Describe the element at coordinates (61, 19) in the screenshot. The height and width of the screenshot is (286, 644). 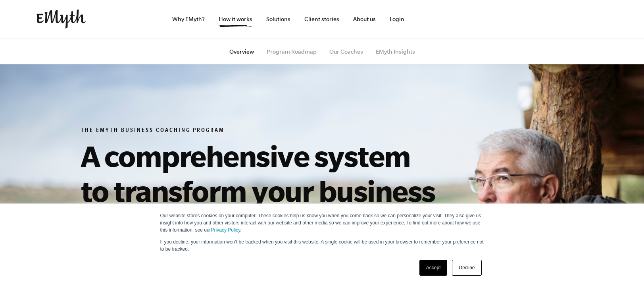
I see `img: EMyth` at that location.